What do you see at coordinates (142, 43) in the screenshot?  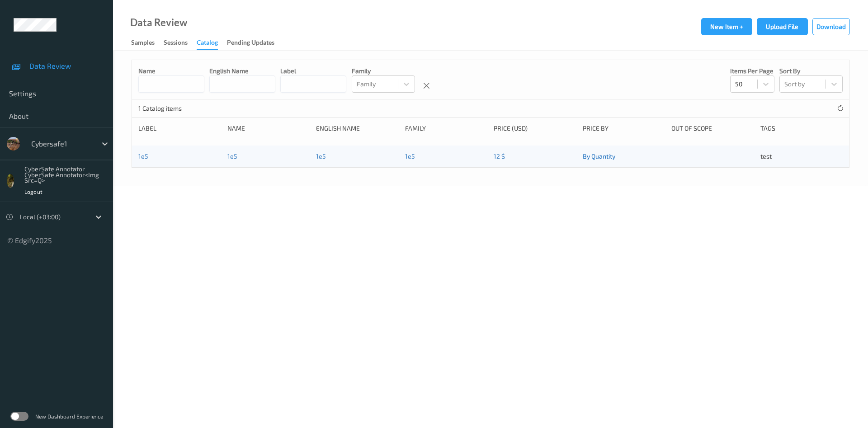 I see `div: Samples` at bounding box center [142, 43].